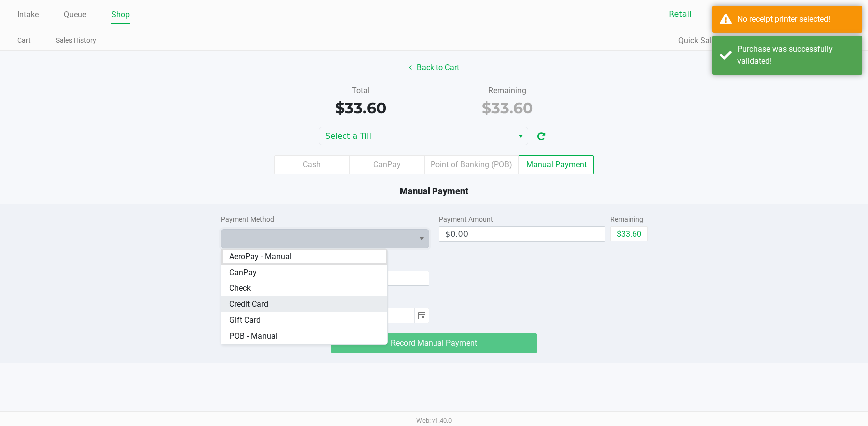  Describe the element at coordinates (240, 289) in the screenshot. I see `span: Check` at that location.